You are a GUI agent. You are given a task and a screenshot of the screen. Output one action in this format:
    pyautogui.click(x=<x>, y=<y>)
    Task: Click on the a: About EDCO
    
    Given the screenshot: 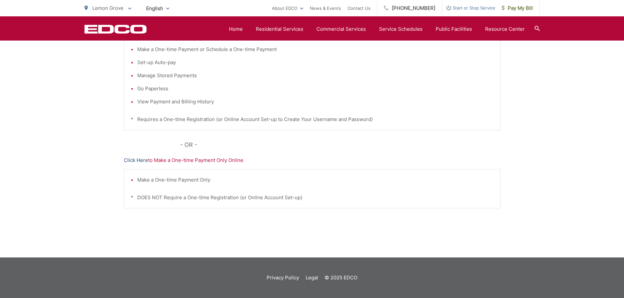 What is the action you would take?
    pyautogui.click(x=287, y=8)
    